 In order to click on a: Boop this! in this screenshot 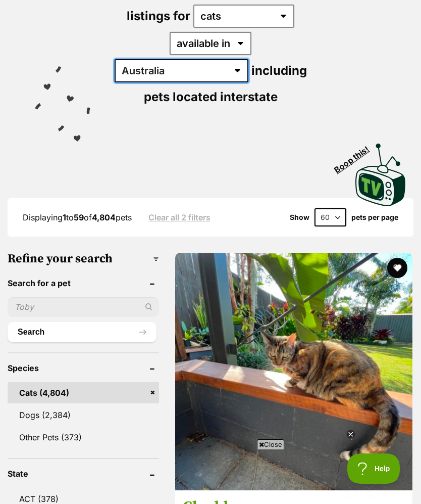, I will do `click(381, 171)`.